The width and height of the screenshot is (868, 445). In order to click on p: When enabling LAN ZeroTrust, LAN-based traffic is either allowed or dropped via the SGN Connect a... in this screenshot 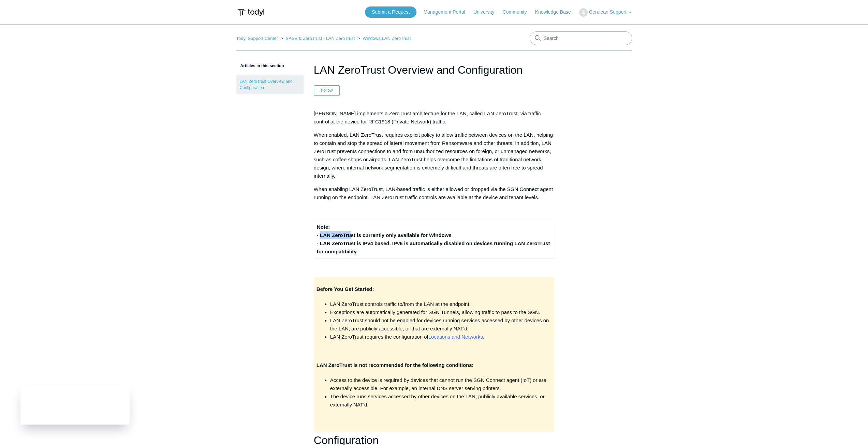, I will do `click(434, 194)`.